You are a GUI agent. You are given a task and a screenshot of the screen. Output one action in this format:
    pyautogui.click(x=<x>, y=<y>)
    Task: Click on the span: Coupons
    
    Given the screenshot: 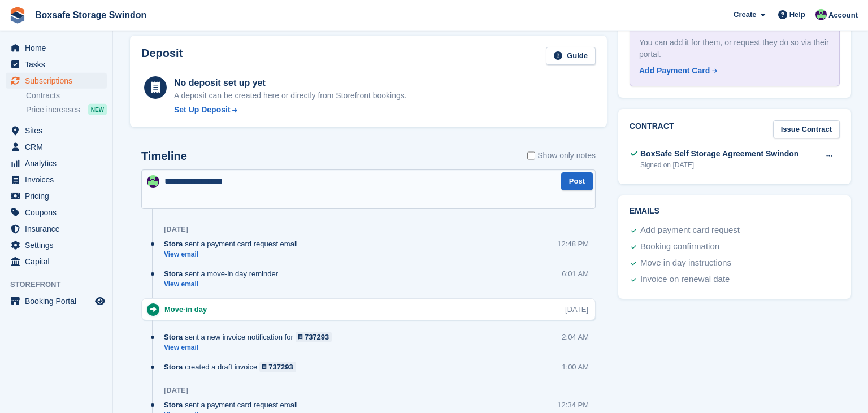 What is the action you would take?
    pyautogui.click(x=59, y=212)
    